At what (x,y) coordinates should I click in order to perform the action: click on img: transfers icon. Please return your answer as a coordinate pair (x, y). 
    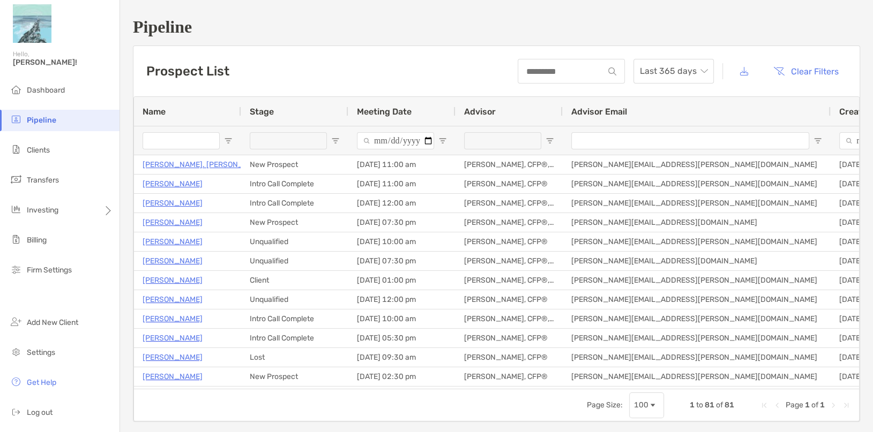
    Looking at the image, I should click on (16, 179).